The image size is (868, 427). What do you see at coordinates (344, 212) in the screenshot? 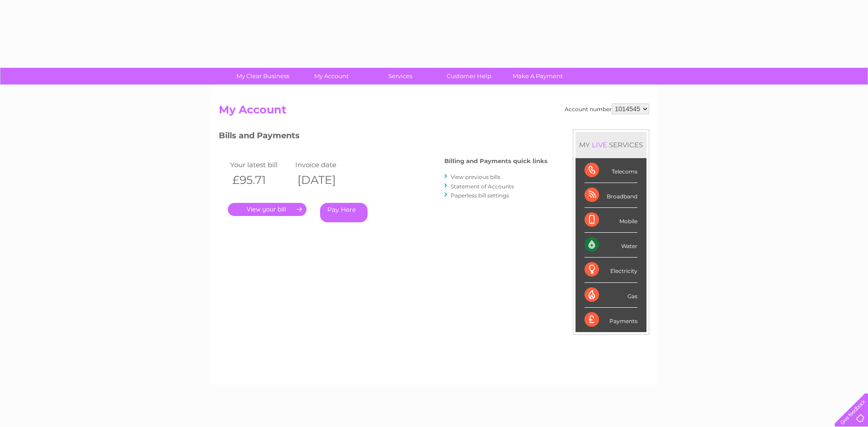
I see `a: Pay Here` at bounding box center [344, 212].